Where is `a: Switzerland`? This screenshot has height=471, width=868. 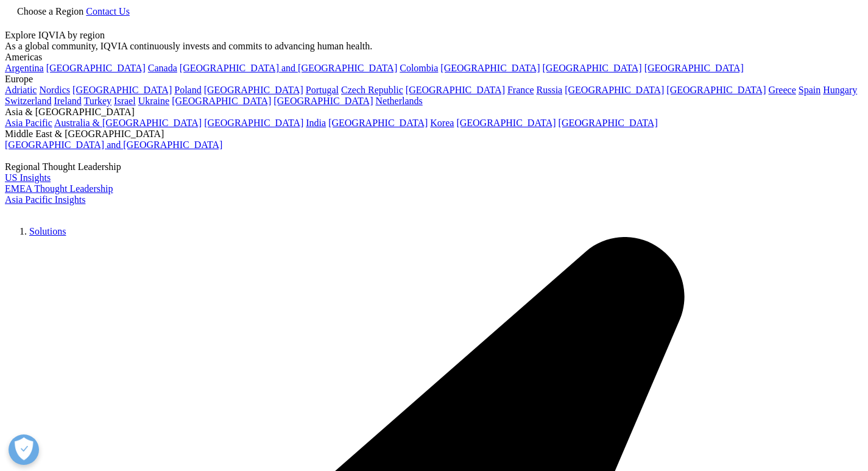 a: Switzerland is located at coordinates (28, 101).